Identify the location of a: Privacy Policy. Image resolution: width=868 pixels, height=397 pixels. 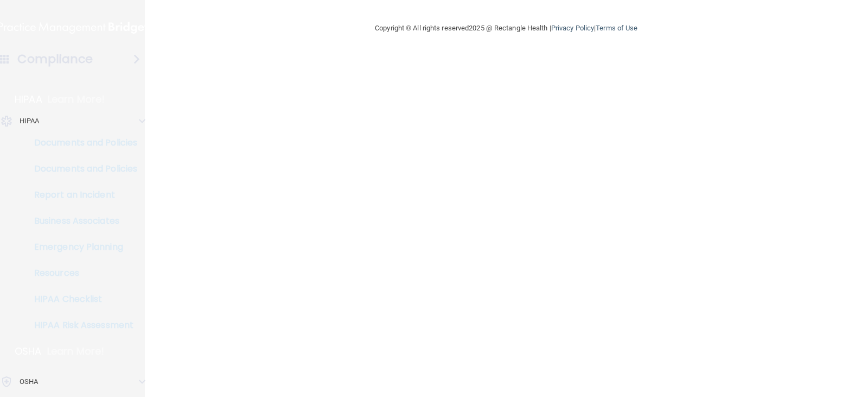
(572, 27).